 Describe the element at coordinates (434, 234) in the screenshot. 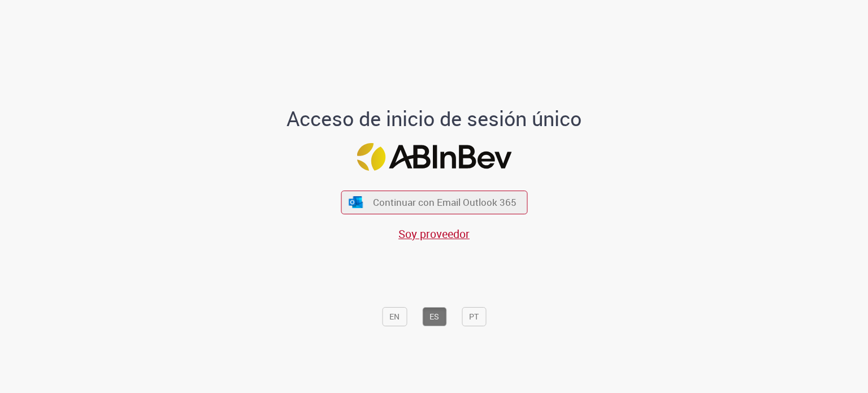

I see `span: Soy proveedor` at that location.